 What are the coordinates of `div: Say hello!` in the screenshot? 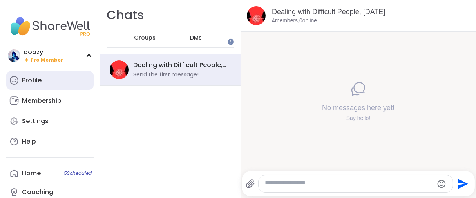 It's located at (358, 118).